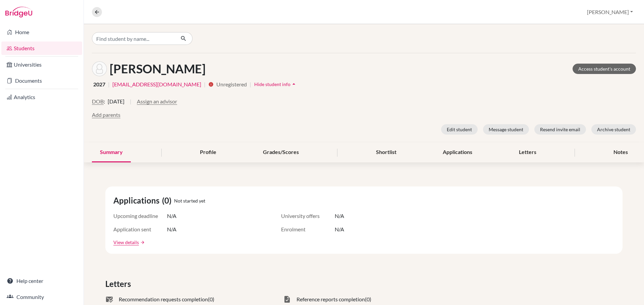  I want to click on span: Unregistered, so click(232, 85).